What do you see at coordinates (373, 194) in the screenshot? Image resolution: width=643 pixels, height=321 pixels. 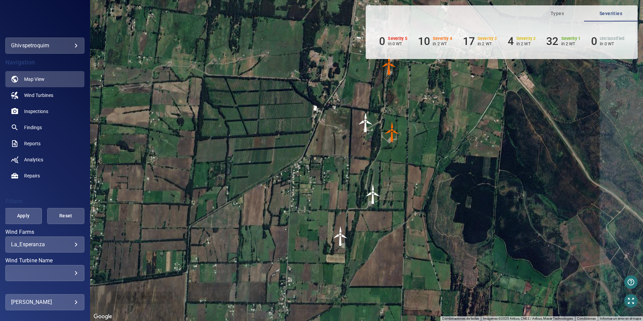 I see `gmp-advanced-marker: WTG4` at bounding box center [373, 194].